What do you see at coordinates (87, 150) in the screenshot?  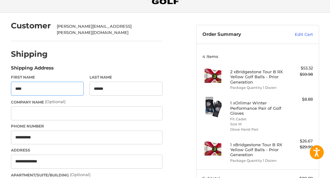 I see `label: Address` at bounding box center [87, 150].